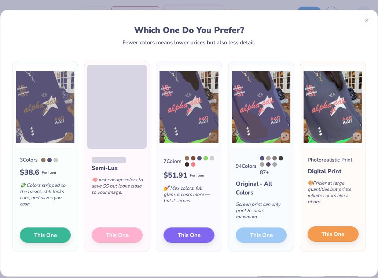 This screenshot has height=278, width=378. Describe the element at coordinates (189, 30) in the screenshot. I see `div: Which One Do You Prefer?` at that location.